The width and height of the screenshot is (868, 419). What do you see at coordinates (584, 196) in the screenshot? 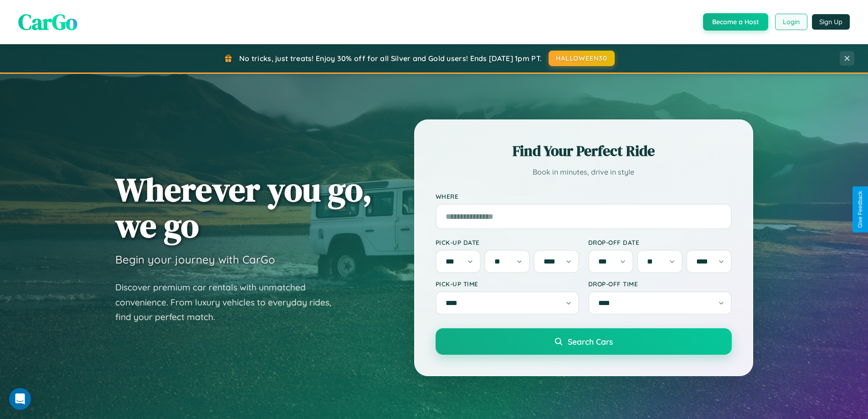
I see `label: Where` at bounding box center [584, 196].